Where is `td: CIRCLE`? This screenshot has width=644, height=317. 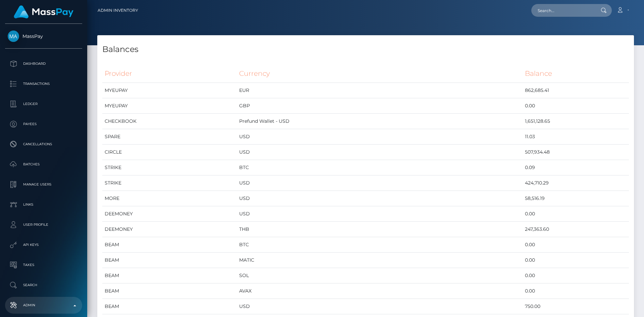
td: CIRCLE is located at coordinates (170, 153).